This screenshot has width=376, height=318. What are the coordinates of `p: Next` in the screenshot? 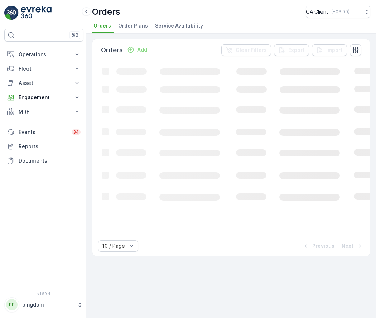 It's located at (347, 246).